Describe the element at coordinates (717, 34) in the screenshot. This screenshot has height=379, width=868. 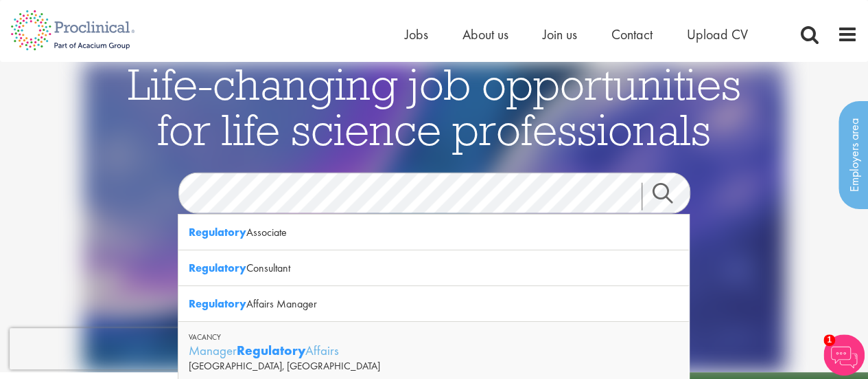
I see `span: Upload CV` at that location.